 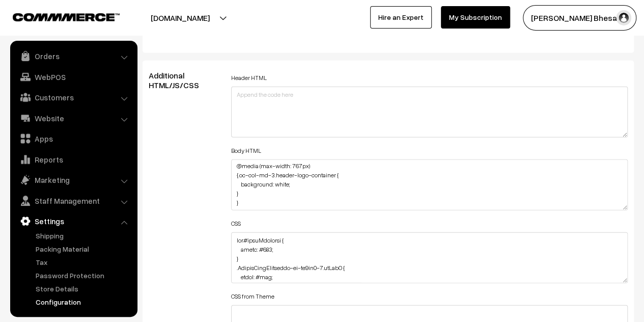 What do you see at coordinates (624, 18) in the screenshot?
I see `img: user` at bounding box center [624, 18].